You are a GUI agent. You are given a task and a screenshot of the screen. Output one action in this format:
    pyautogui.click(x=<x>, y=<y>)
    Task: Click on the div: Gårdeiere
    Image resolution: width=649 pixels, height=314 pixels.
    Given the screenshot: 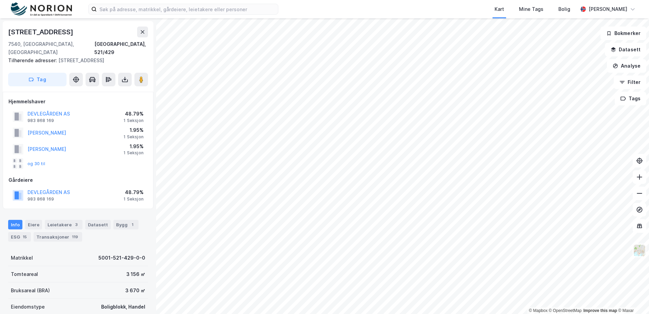 What is the action you would take?
    pyautogui.click(x=78, y=180)
    